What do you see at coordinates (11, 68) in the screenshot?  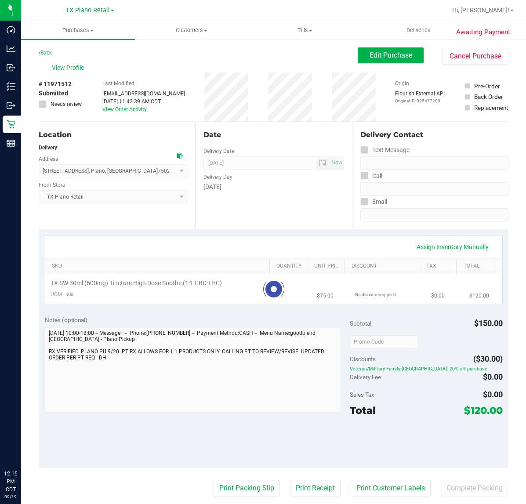 I see `inline-svg: Inbound` at bounding box center [11, 68].